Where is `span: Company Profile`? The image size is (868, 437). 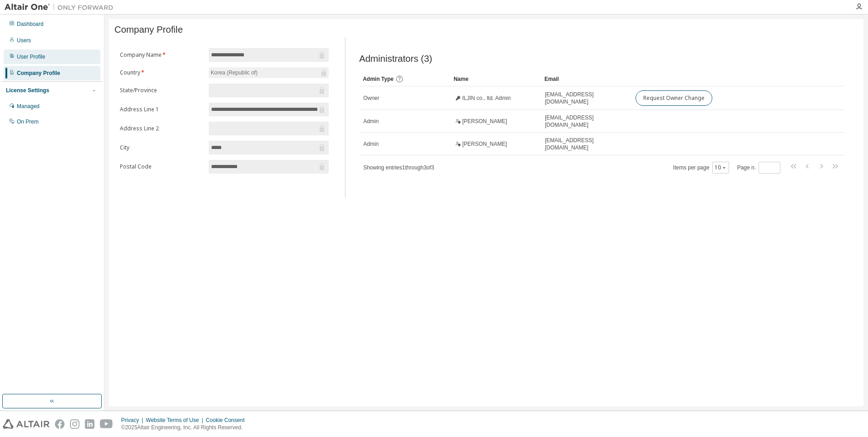 span: Company Profile is located at coordinates (149, 29).